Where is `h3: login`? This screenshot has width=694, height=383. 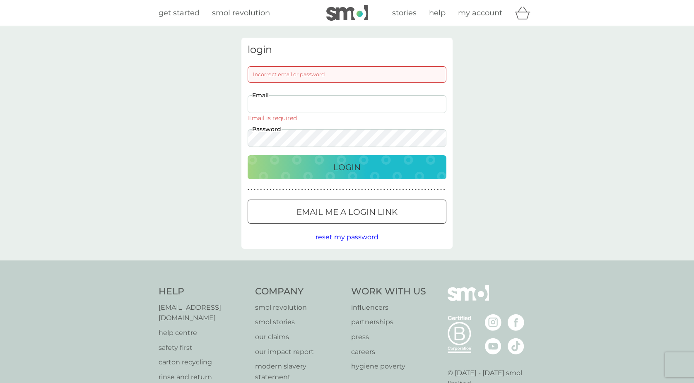
h3: login is located at coordinates (347, 50).